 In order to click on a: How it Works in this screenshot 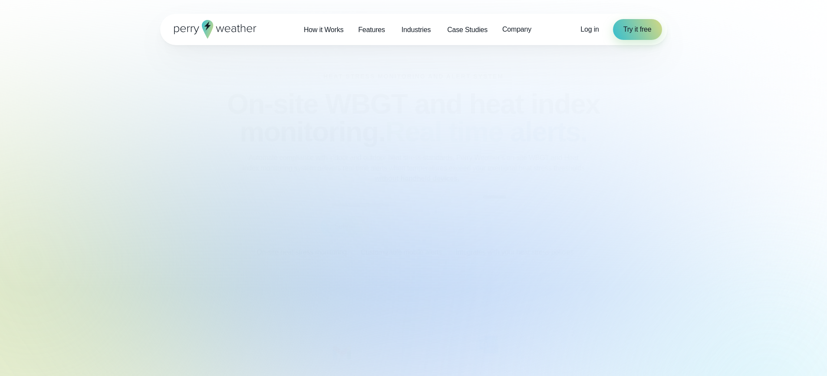, I will do `click(324, 30)`.